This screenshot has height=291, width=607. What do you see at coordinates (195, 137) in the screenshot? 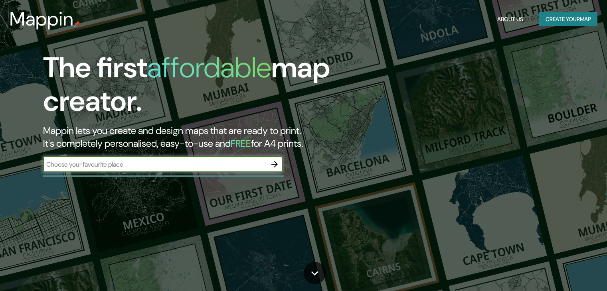
I see `h2: Mappin lets you create and design maps that are ready to print. It's completely personalised, eas...` at bounding box center [195, 137].